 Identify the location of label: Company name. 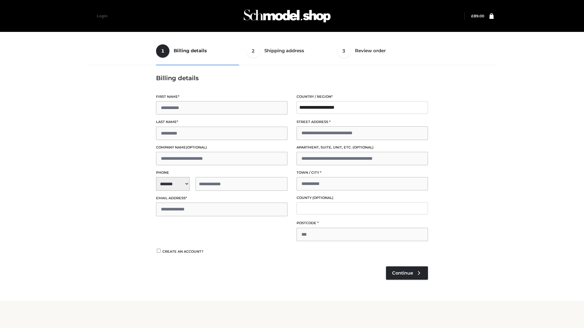
(222, 147).